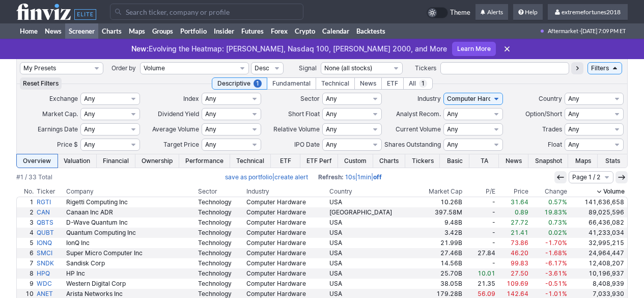  Describe the element at coordinates (50, 223) in the screenshot. I see `a: QBTS` at that location.